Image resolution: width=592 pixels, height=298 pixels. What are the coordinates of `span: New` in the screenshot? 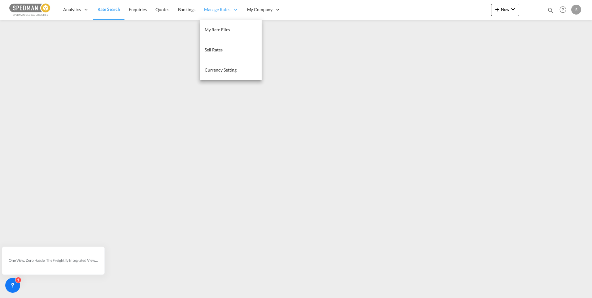 It's located at (505, 9).